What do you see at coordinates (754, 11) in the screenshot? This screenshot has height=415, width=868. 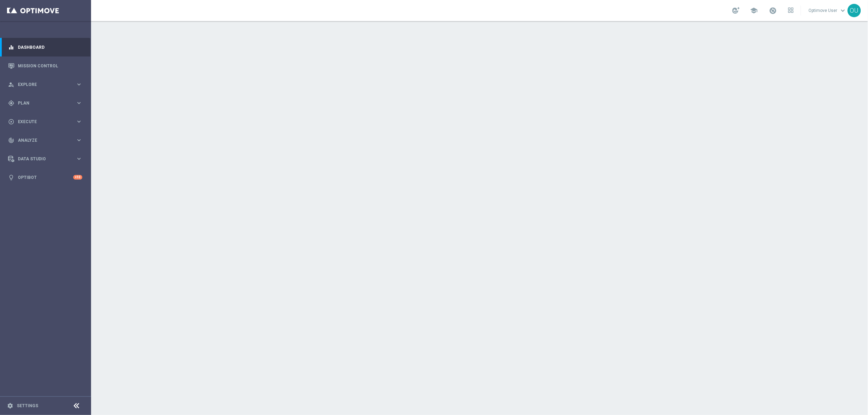 I see `span: school` at bounding box center [754, 11].